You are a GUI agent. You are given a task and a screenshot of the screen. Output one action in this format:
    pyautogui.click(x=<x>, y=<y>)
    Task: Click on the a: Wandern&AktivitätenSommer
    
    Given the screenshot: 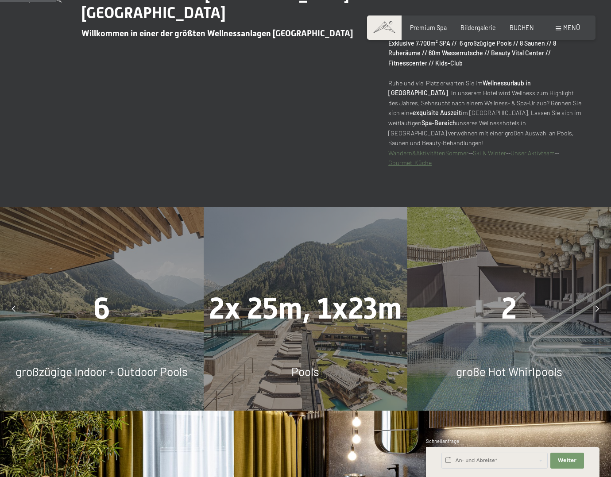 What is the action you would take?
    pyautogui.click(x=428, y=153)
    